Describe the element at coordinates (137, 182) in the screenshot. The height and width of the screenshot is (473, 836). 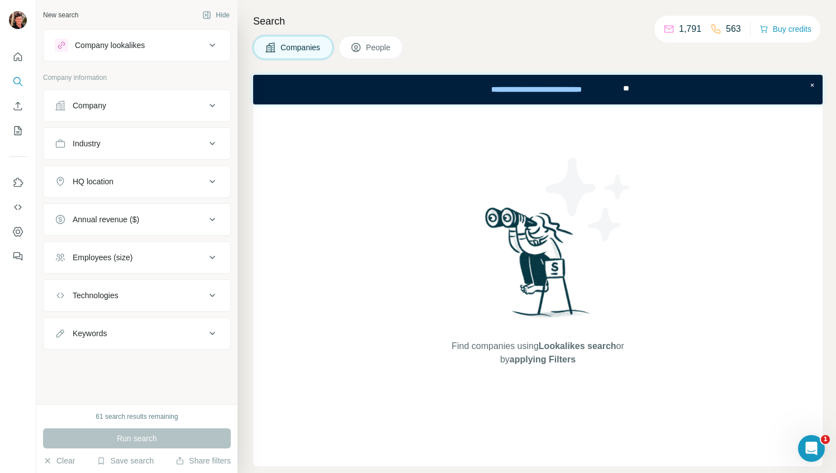
I see `button: HQ location` at that location.